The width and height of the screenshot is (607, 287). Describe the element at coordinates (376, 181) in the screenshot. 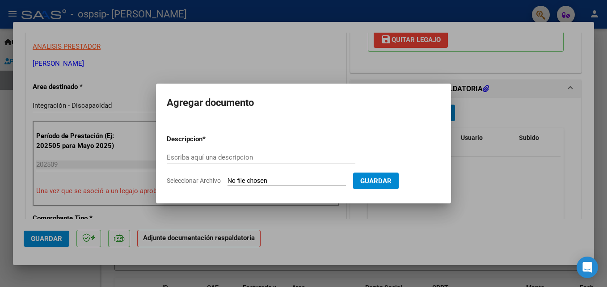

I see `button: Guardar` at that location.